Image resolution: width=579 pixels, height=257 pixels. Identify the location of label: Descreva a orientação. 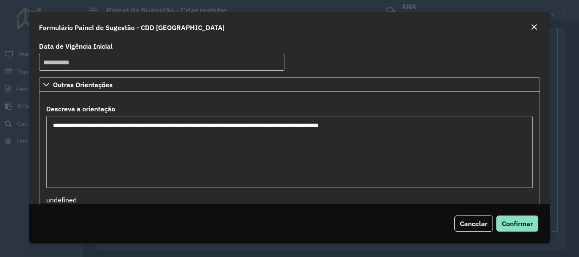
(81, 109).